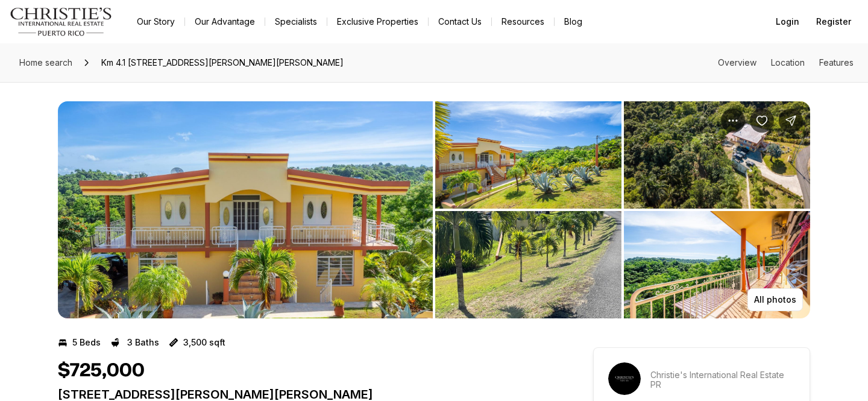 This screenshot has width=868, height=401. Describe the element at coordinates (523, 22) in the screenshot. I see `a: Resources` at that location.